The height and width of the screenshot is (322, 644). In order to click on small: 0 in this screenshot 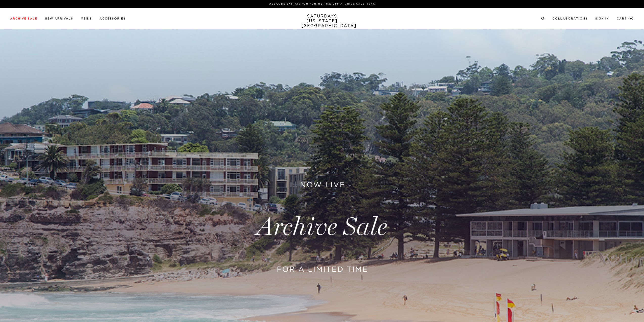, I will do `click(631, 18)`.